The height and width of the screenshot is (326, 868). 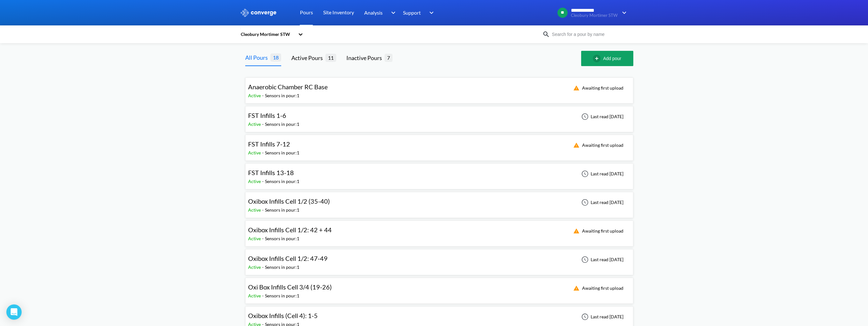 I want to click on span: Cleobury Mortimer STW, so click(x=594, y=15).